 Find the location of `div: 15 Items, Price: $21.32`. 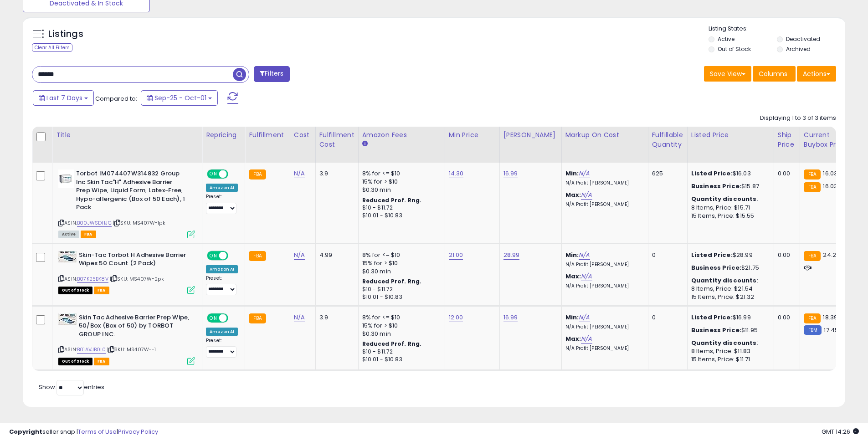

div: 15 Items, Price: $21.32 is located at coordinates (729, 297).